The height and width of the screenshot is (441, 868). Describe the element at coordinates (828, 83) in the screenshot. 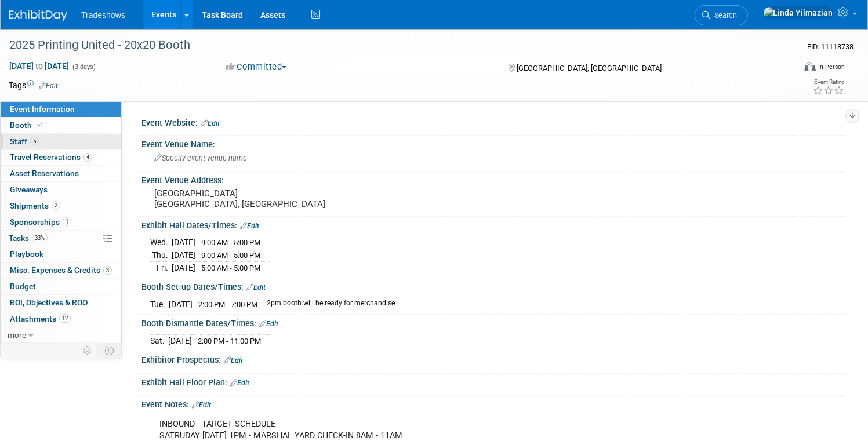

I see `div: Event Rating` at that location.